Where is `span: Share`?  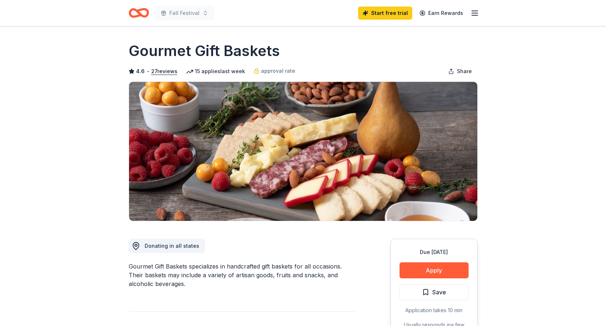 span: Share is located at coordinates (464, 71).